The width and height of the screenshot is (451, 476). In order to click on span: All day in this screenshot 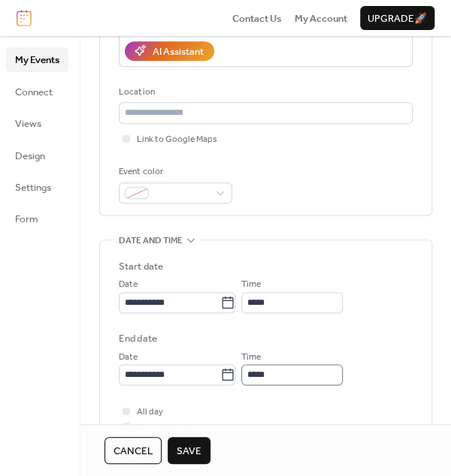, I will do `click(149, 412)`.